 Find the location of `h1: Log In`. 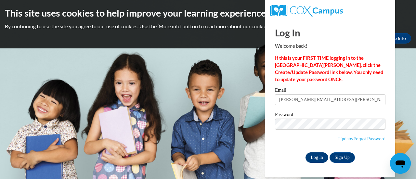

h1: Log In is located at coordinates (330, 32).